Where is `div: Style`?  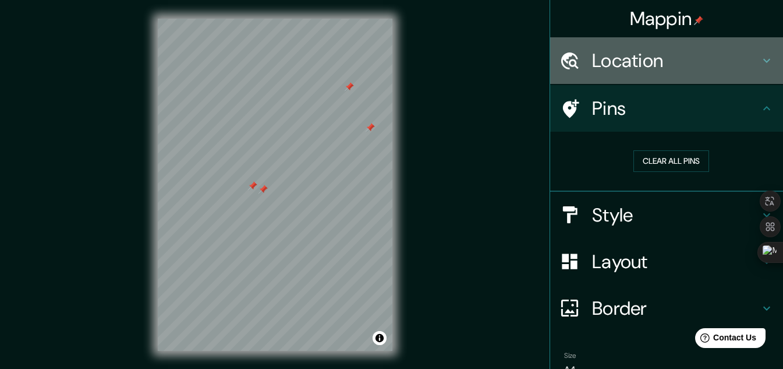 div: Style is located at coordinates (667, 215).